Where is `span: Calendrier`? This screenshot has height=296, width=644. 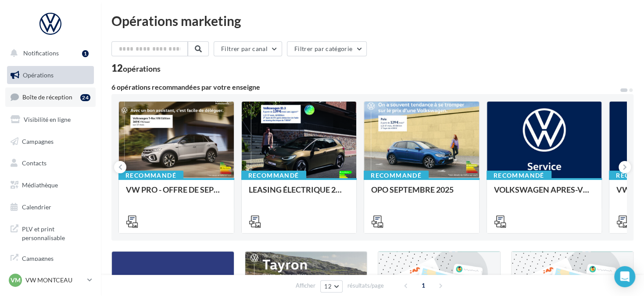
span: Calendrier is located at coordinates (37, 207).